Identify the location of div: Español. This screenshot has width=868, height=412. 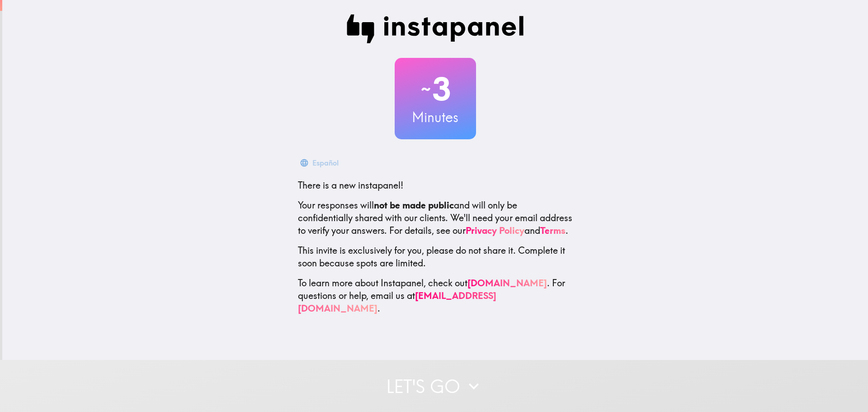
(325, 163).